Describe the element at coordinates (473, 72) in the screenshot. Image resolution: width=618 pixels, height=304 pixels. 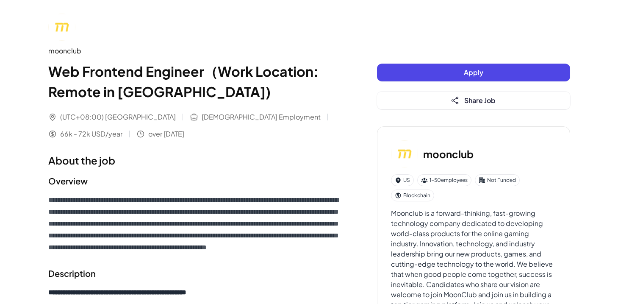
I see `button: Apply` at that location.